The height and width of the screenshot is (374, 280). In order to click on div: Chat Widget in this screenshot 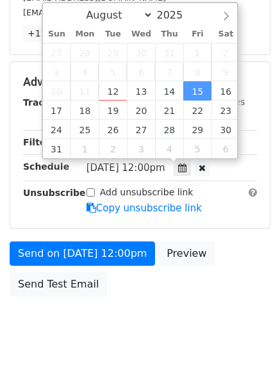, I will do `click(248, 343)`.